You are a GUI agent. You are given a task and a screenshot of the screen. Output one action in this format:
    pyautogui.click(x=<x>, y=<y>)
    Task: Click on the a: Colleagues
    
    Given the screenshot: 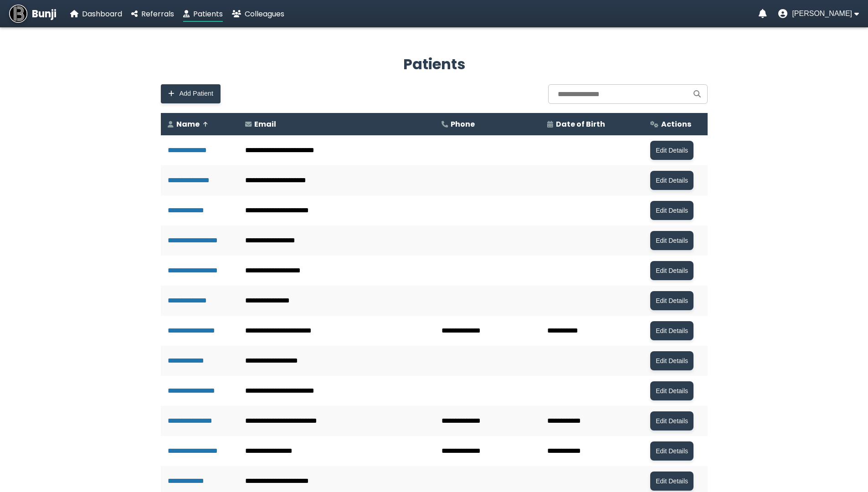 What is the action you would take?
    pyautogui.click(x=258, y=14)
    